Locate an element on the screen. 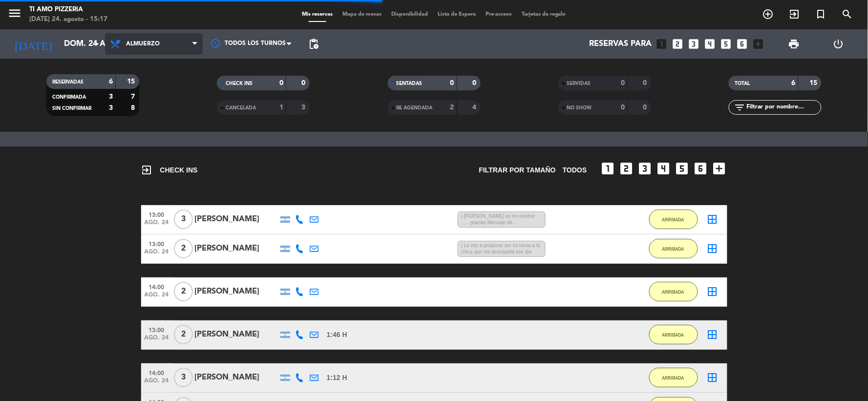 The width and height of the screenshot is (868, 401). div: LOG OUT is located at coordinates (838, 44).